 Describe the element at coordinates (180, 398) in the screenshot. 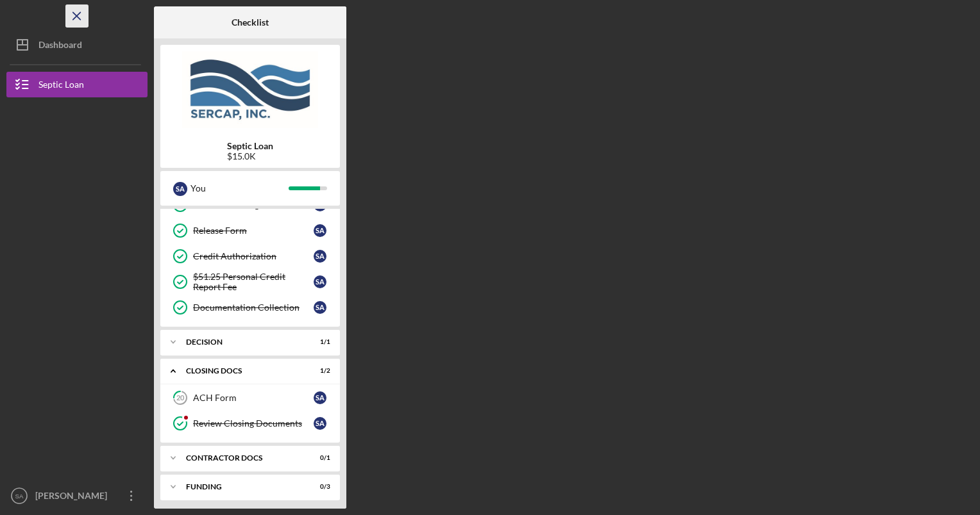

I see `tspan: 20` at that location.